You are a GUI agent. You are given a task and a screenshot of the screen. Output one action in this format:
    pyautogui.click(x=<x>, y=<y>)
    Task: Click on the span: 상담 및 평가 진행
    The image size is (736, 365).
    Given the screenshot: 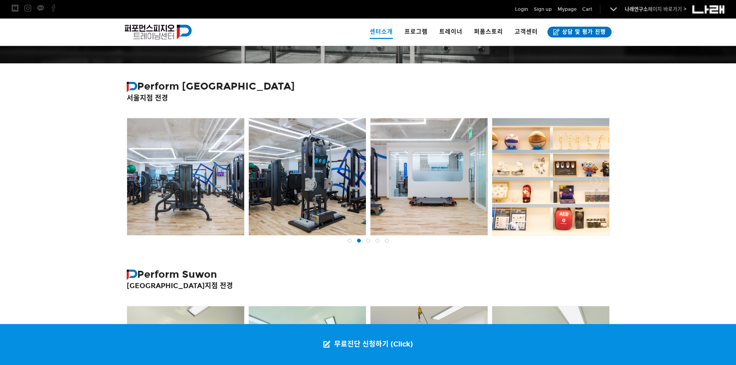 What is the action you would take?
    pyautogui.click(x=583, y=32)
    